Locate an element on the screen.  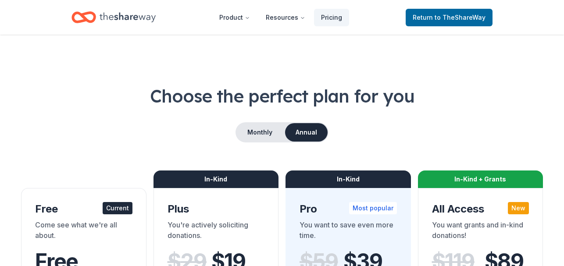
div: Pro is located at coordinates (348, 209).